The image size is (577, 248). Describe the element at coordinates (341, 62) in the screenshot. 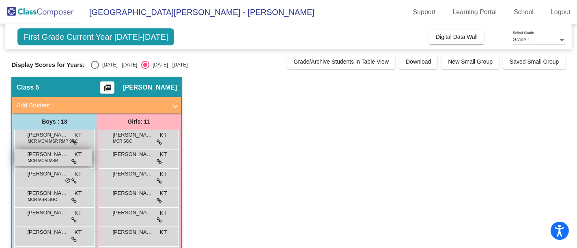

I see `span: Grade/Archive Students in Table View` at that location.